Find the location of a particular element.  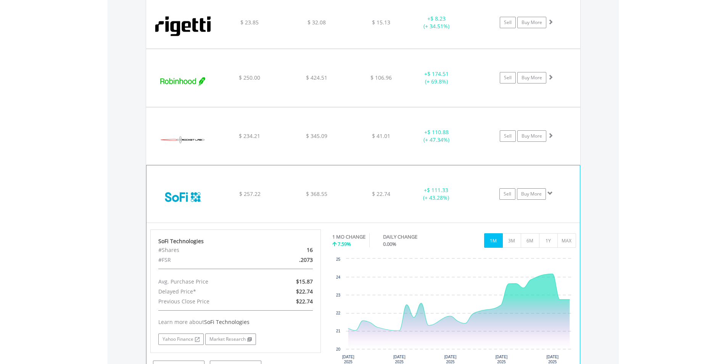

img: EQU.US.SOFI.png is located at coordinates (183, 198).